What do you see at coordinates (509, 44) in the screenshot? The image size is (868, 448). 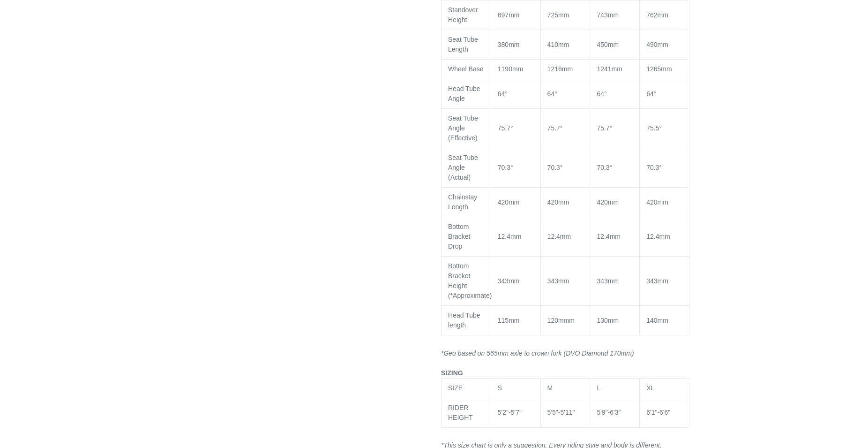 I see `span: 380mm` at bounding box center [509, 44].